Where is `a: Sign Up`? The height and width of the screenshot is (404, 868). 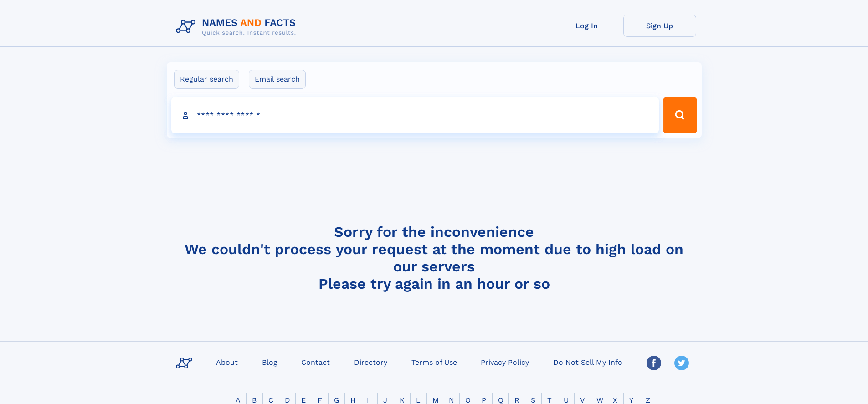
a: Sign Up is located at coordinates (659, 26).